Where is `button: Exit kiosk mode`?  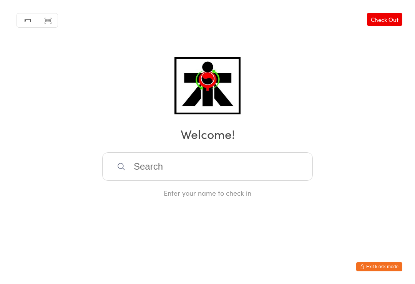 button: Exit kiosk mode is located at coordinates (379, 267).